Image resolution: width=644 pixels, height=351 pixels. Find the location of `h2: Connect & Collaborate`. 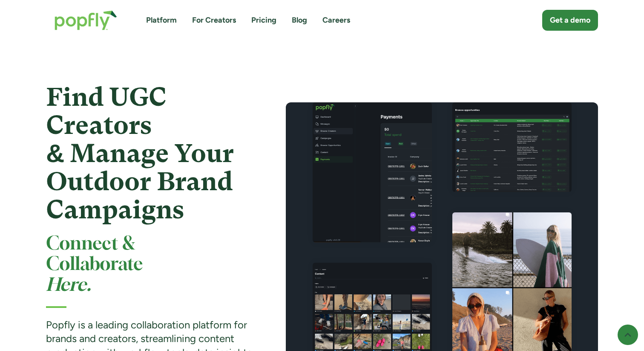

h2: Connect & Collaborate is located at coordinates (151, 265).